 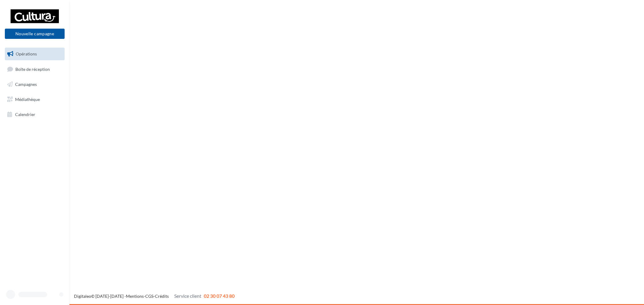 I want to click on a: Opérations, so click(x=35, y=54).